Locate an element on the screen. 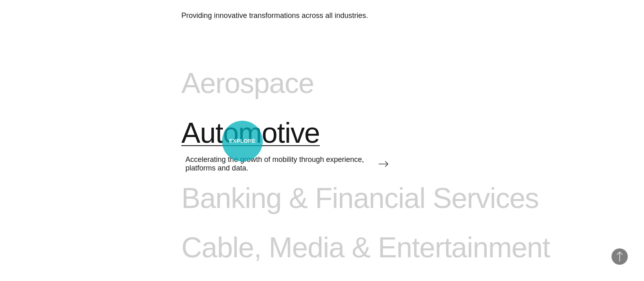  span: Automotive is located at coordinates (251, 134).